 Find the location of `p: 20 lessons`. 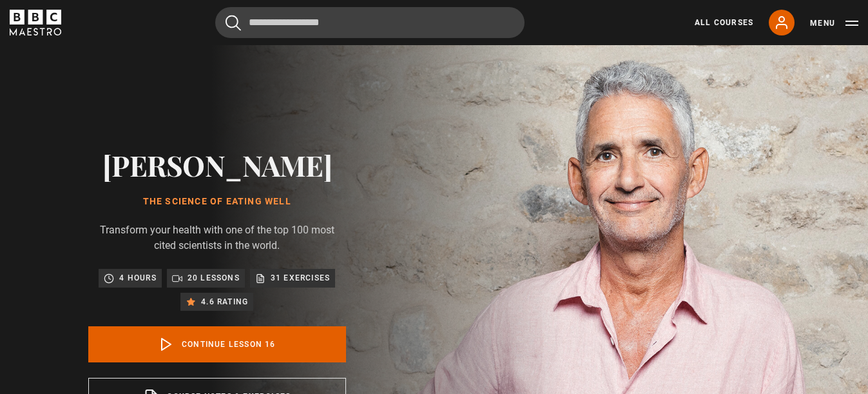

p: 20 lessons is located at coordinates (213, 278).